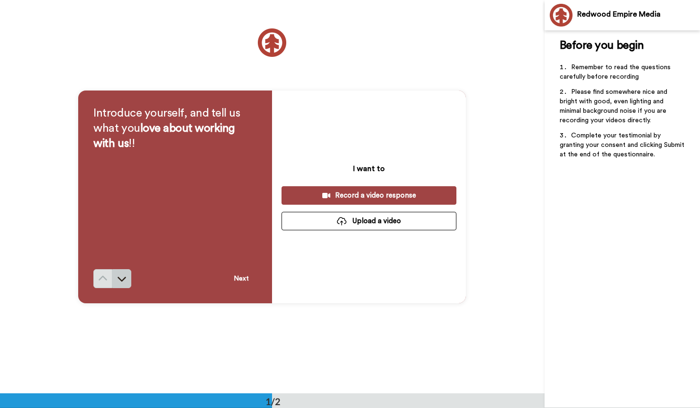 Image resolution: width=700 pixels, height=408 pixels. Describe the element at coordinates (638, 14) in the screenshot. I see `div: Redwood Empire Media` at that location.